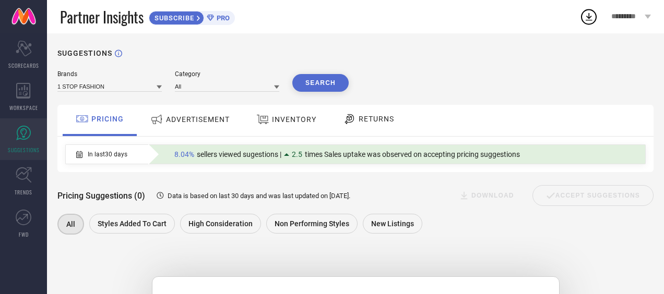  I want to click on div: Category, so click(227, 74).